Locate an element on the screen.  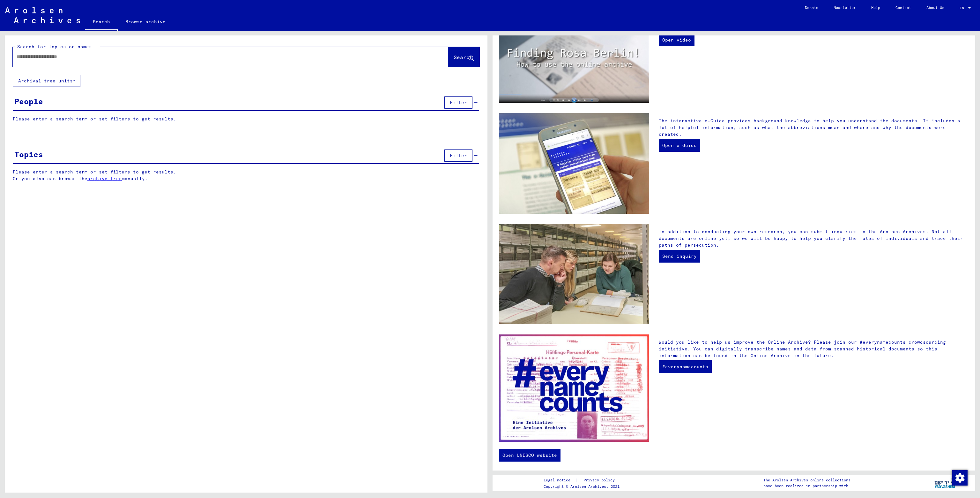
div: People is located at coordinates (29, 101).